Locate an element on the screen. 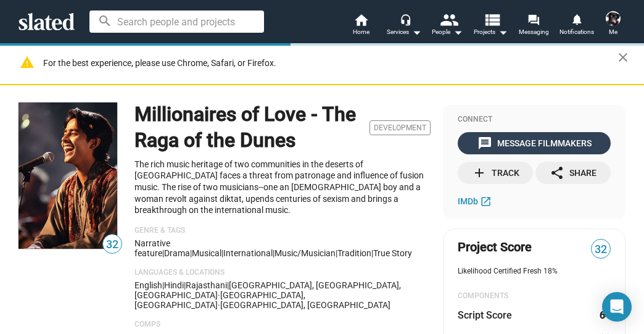 The height and width of the screenshot is (334, 644). div: For the best experience, please use Chrome, Safari, or Firefox. is located at coordinates (330, 63).